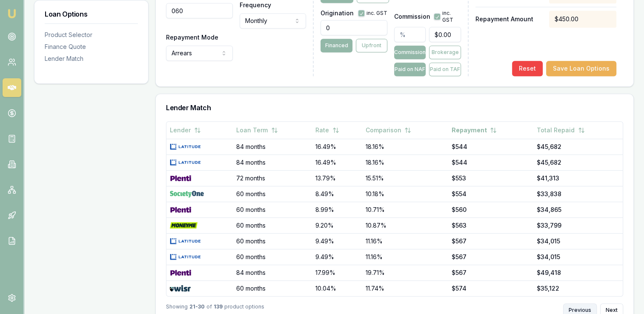 The width and height of the screenshot is (644, 314). I want to click on td: 72 months, so click(272, 178).